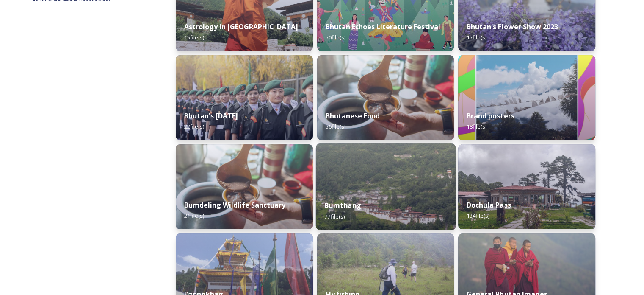  Describe the element at coordinates (386, 187) in the screenshot. I see `img: Bumthang%2520180723%2520by%2520Amp%2520Sripimanwat-20.jpg` at that location.